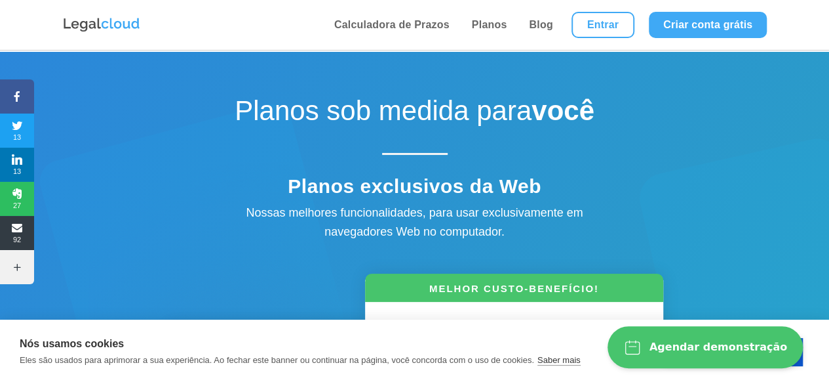  Describe the element at coordinates (415, 189) in the screenshot. I see `h4: Planos exclusivos da Web` at that location.